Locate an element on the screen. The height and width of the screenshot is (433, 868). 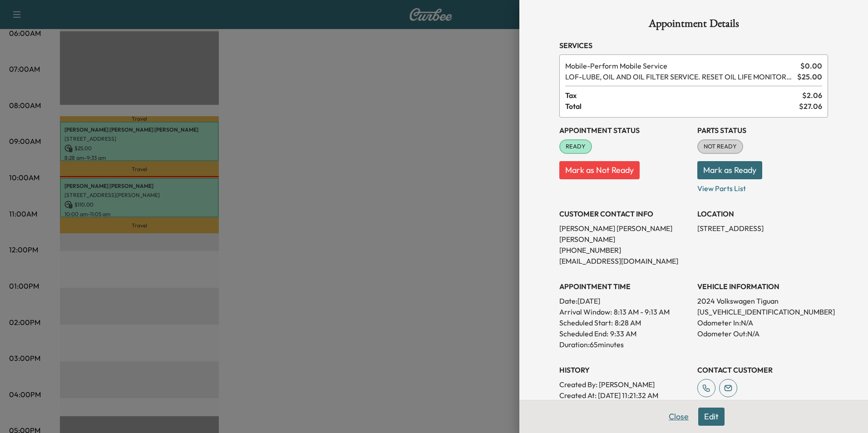
h1: Appointment Details is located at coordinates (693, 25).